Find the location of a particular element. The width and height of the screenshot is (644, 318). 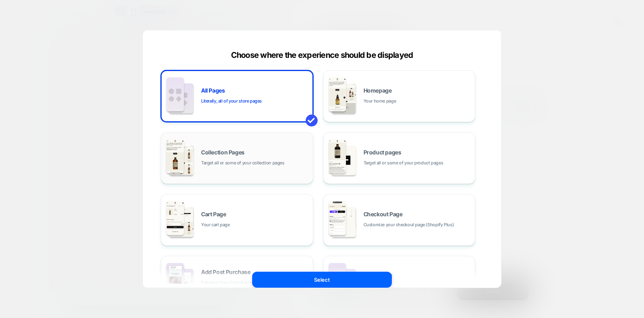

span: Product pages is located at coordinates (382, 152).